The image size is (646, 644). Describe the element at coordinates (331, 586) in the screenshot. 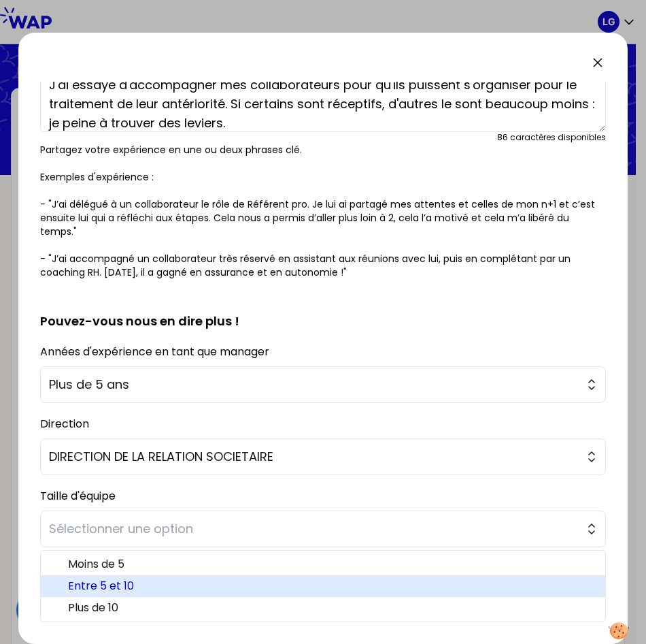

I see `span: Entre 5 et 10` at that location.